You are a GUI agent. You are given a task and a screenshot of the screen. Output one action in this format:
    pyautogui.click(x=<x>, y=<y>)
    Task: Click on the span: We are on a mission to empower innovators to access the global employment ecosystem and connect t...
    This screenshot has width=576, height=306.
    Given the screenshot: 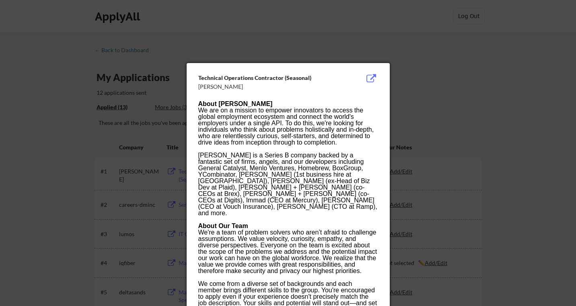 What is the action you would take?
    pyautogui.click(x=286, y=126)
    